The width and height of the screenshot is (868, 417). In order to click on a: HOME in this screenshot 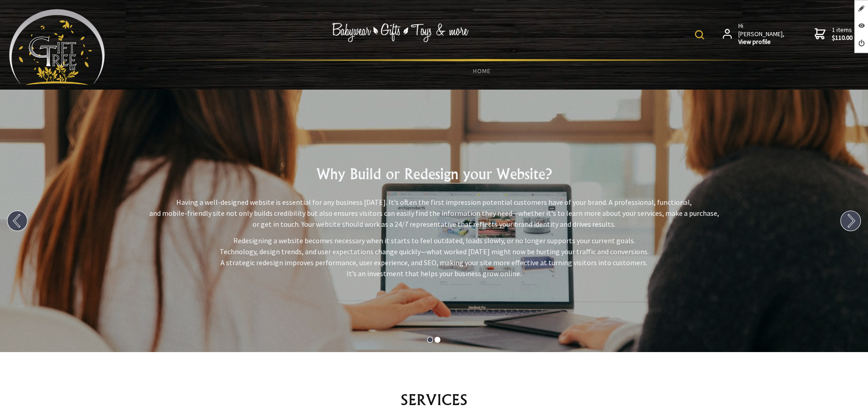, I will do `click(482, 70)`.